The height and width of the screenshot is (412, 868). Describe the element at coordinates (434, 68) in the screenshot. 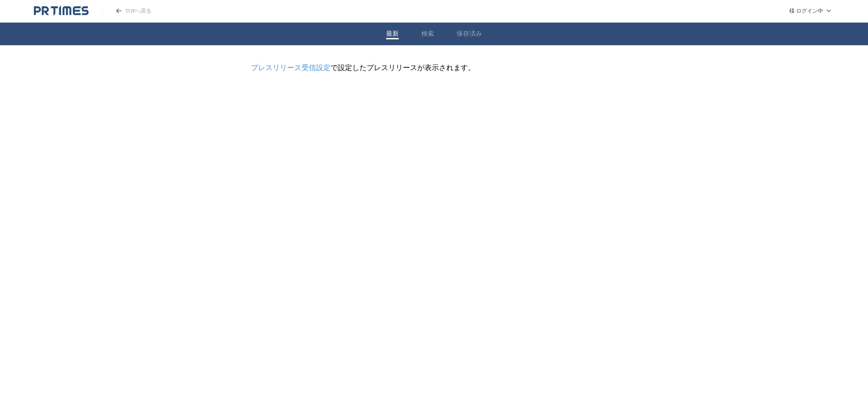

I see `p: で設定したプレスリリースが表示されます。` at that location.